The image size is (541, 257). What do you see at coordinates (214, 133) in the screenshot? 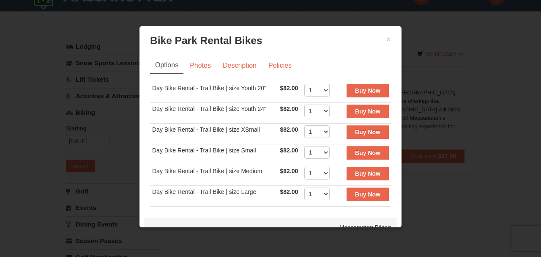
I see `td: Day Bike Rental - Trail Bike | size XSmall` at bounding box center [214, 133].